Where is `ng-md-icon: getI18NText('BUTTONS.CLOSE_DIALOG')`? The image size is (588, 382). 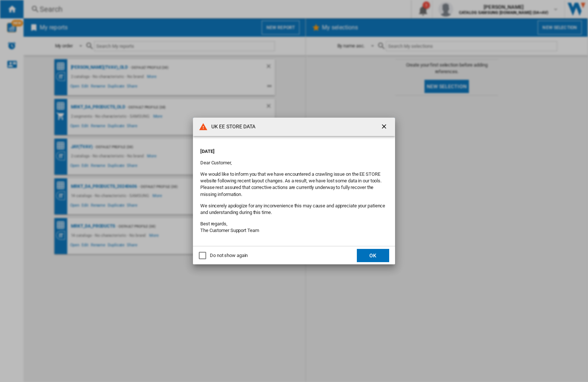 ng-md-icon: getI18NText('BUTTONS.CLOSE_DIALOG') is located at coordinates (385, 127).